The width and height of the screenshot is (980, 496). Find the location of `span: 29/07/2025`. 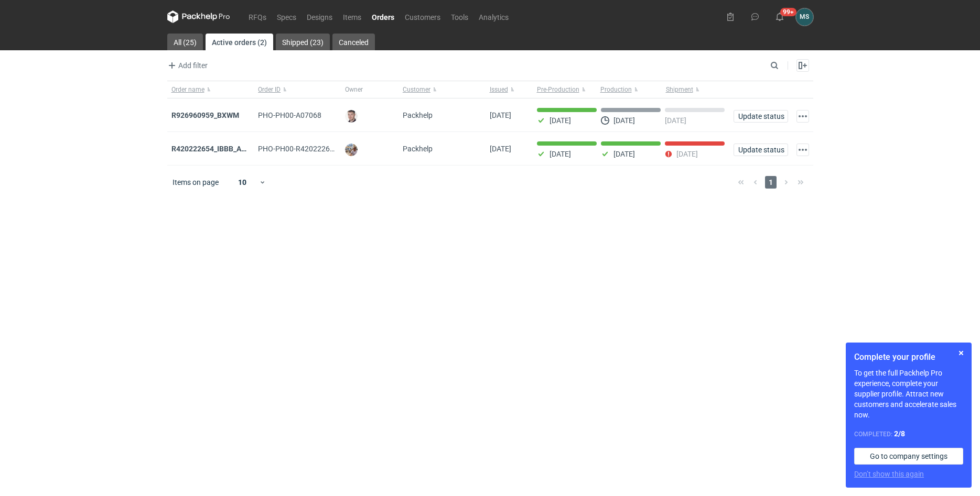

span: 29/07/2025 is located at coordinates (500, 149).